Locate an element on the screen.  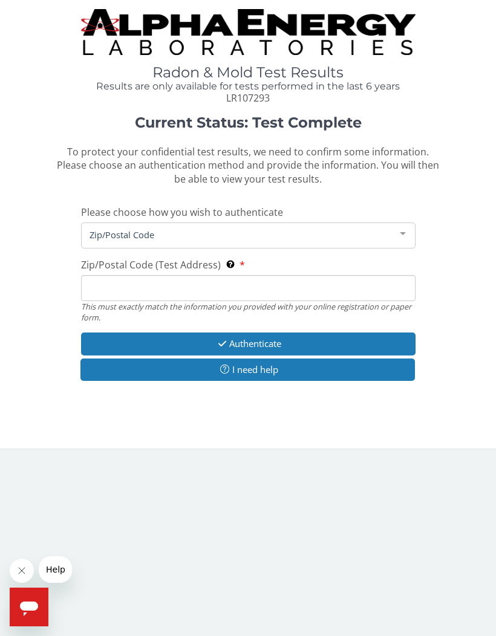
button: Authenticate is located at coordinates (248, 343).